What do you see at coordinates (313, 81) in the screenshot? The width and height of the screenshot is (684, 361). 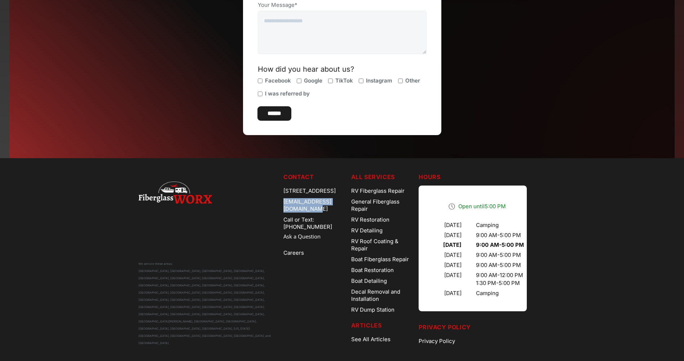 I see `span: Google` at bounding box center [313, 81].